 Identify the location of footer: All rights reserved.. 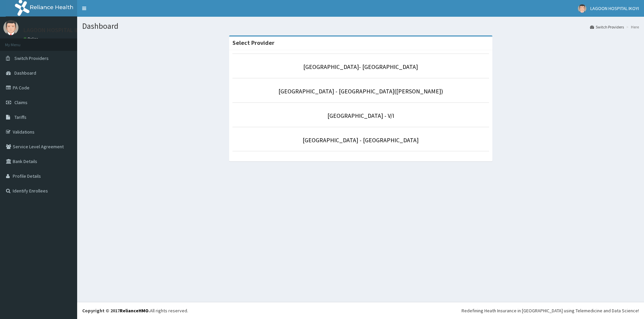
(361, 310).